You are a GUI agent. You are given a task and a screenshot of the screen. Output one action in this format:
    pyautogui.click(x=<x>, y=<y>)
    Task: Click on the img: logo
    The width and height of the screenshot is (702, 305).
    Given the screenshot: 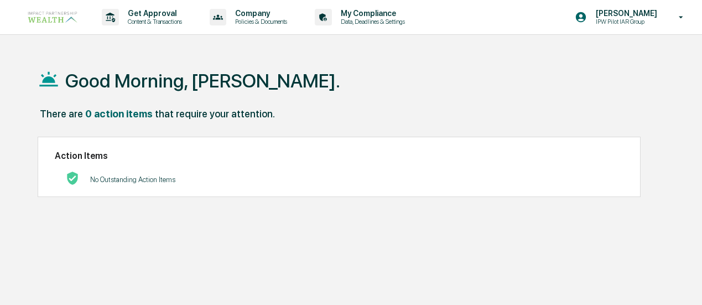 What is the action you would take?
    pyautogui.click(x=53, y=17)
    